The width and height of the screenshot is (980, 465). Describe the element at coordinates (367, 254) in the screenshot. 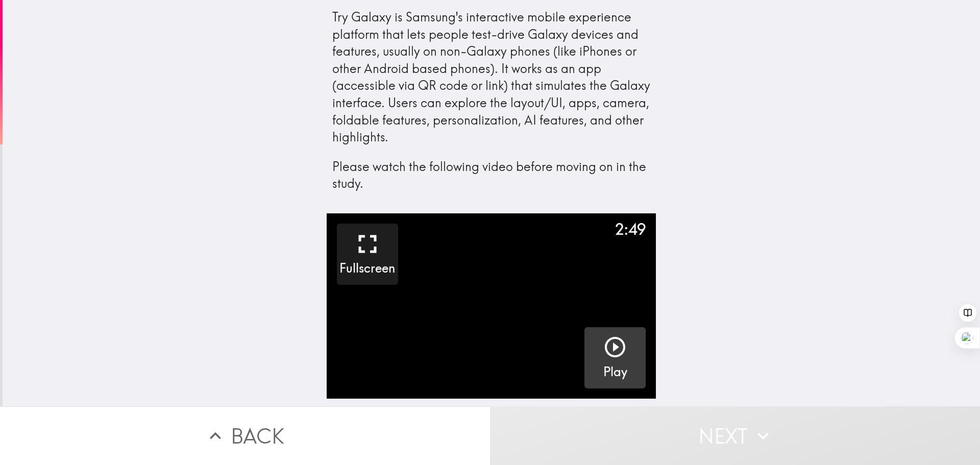

I see `button: Fullscreen` at that location.